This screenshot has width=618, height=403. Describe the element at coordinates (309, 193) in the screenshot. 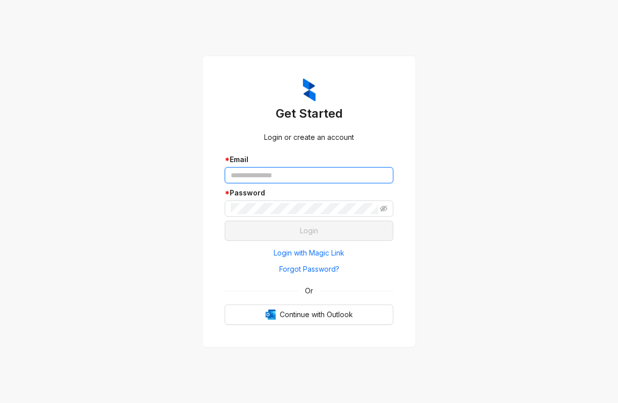

I see `div: Password` at that location.